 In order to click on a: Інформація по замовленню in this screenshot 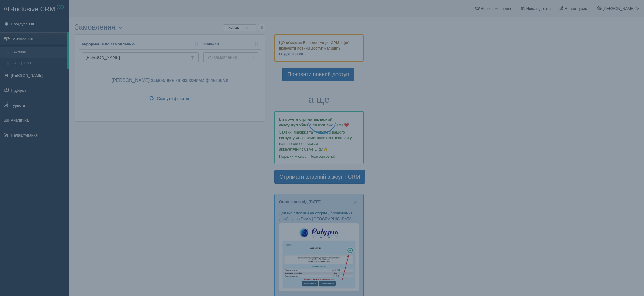, I will do `click(140, 44)`.